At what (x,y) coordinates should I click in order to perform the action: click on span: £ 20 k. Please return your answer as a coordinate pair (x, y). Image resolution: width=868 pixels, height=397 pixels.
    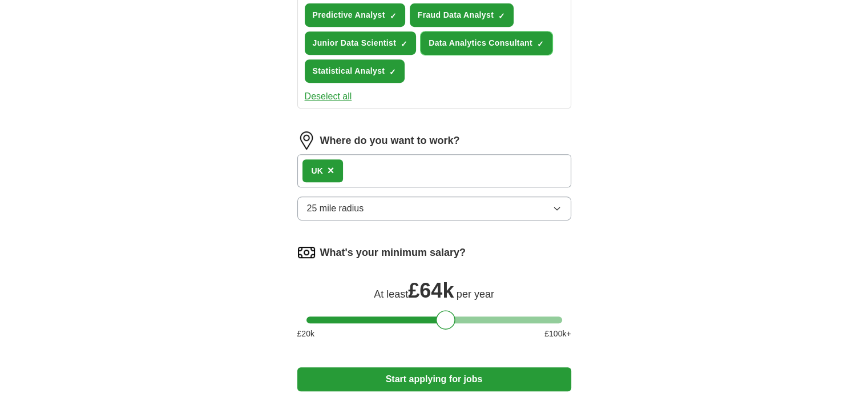
    Looking at the image, I should click on (306, 334).